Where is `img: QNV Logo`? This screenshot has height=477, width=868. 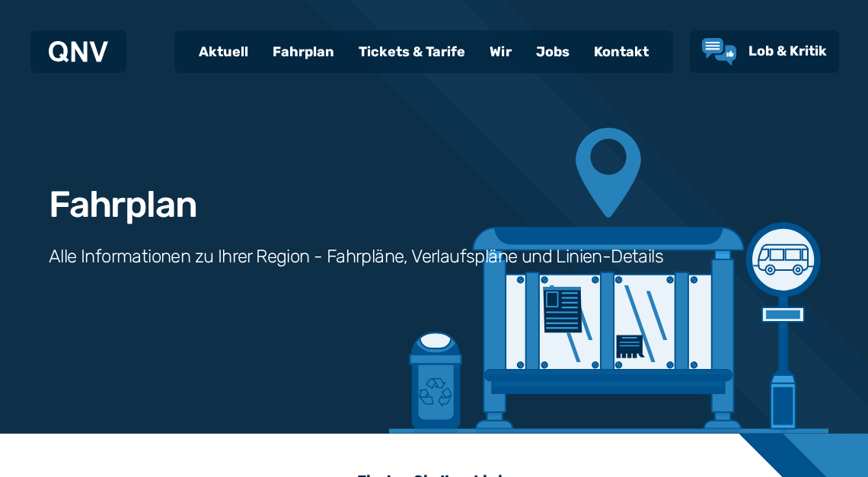
img: QNV Logo is located at coordinates (78, 51).